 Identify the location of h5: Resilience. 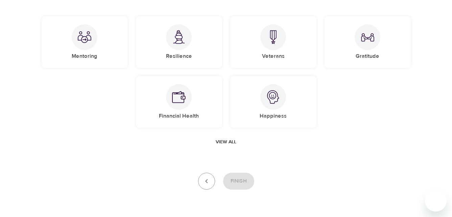
(179, 56).